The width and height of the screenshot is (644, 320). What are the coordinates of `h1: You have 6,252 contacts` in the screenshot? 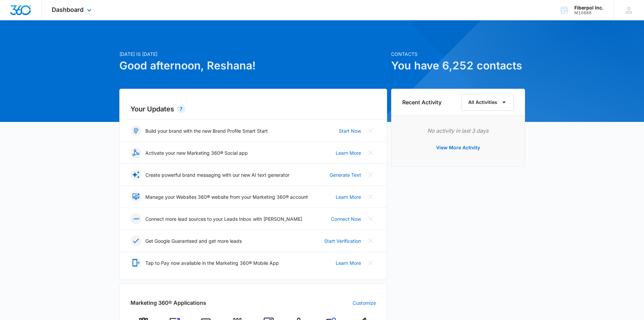 It's located at (458, 66).